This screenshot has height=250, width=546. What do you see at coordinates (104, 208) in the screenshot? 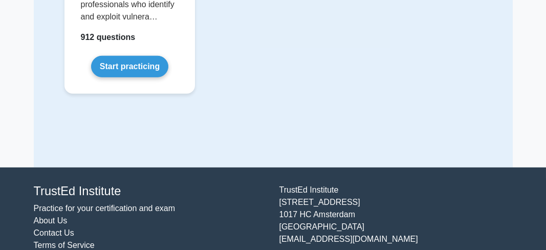
I see `a: Practice for your certification and exam` at bounding box center [104, 208].